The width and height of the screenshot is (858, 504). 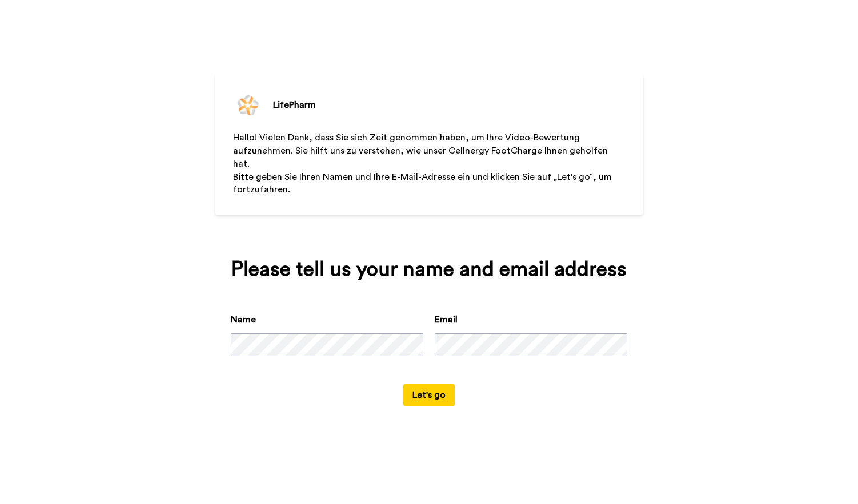 What do you see at coordinates (243, 320) in the screenshot?
I see `label: Name` at bounding box center [243, 320].